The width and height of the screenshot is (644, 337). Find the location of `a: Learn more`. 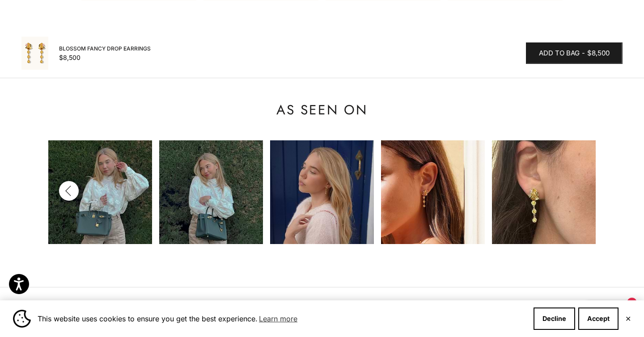

a: Learn more is located at coordinates (278, 319).